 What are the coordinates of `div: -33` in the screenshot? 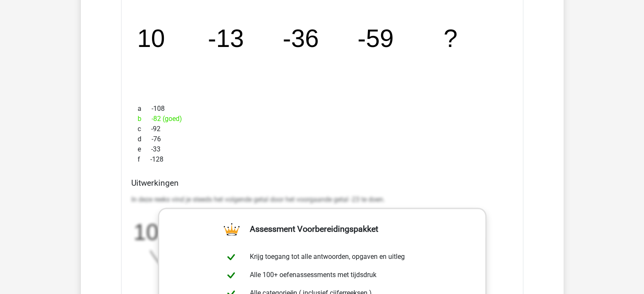 It's located at (322, 149).